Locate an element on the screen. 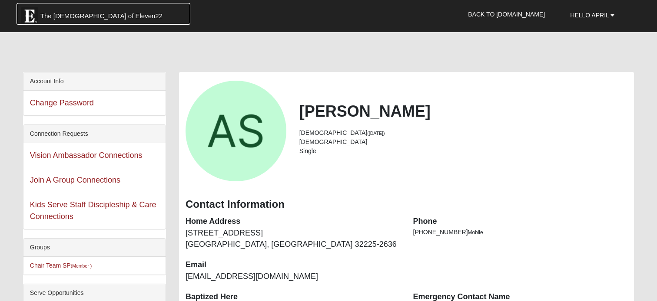  small: (Member ) is located at coordinates (81, 266).